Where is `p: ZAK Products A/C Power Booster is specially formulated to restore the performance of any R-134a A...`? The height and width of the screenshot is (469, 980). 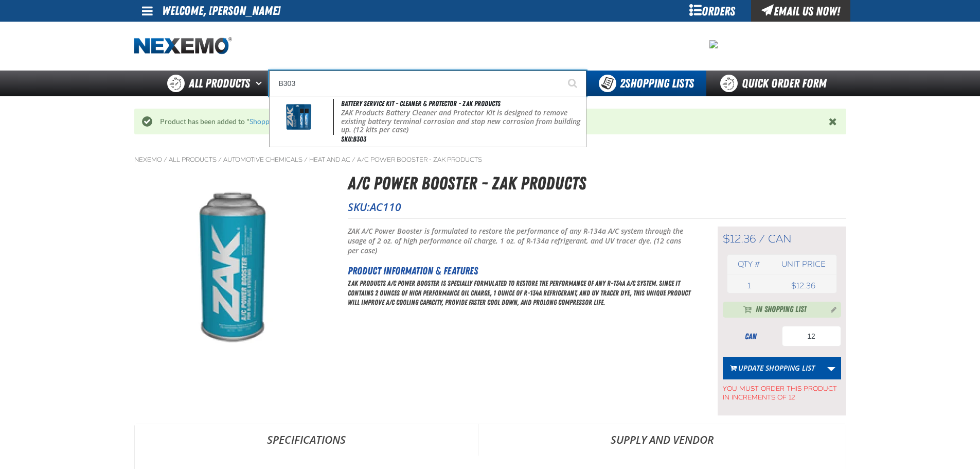 p: ZAK Products A/C Power Booster is specially formulated to restore the performance of any R-134a A... is located at coordinates (520, 292).